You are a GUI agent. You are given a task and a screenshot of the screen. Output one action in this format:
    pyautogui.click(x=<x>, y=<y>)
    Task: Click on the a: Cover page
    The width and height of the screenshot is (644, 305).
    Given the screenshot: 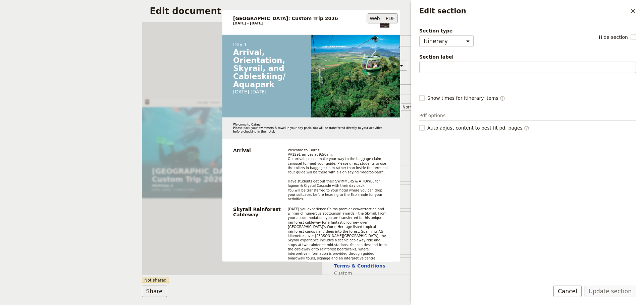 What is the action you would take?
    pyautogui.click(x=145, y=11)
    